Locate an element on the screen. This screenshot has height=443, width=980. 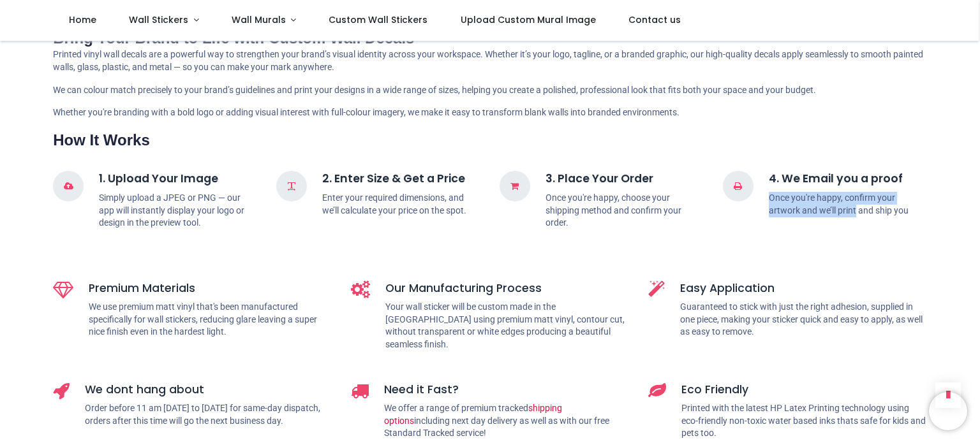
p: We can colour match precisely to your brand’s guidelines and print your designs in a wide range o... is located at coordinates (490, 91).